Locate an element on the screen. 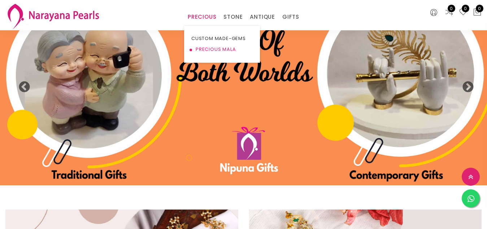 The image size is (487, 229). button: Previous is located at coordinates (22, 85).